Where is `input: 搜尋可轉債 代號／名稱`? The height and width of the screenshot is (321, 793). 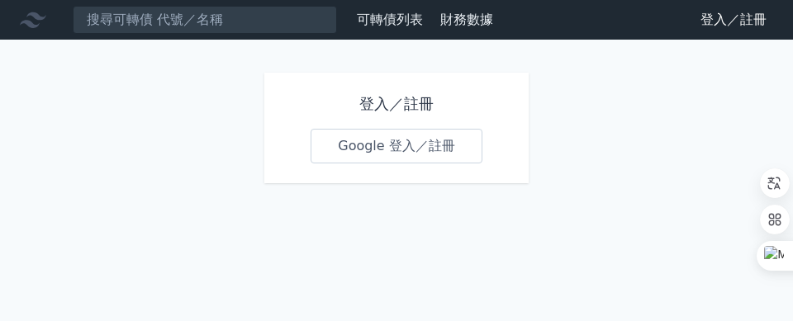 input: 搜尋可轉債 代號／名稱 is located at coordinates (205, 20).